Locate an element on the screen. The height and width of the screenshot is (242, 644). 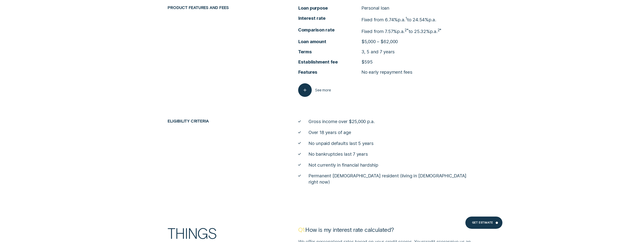
span: Over 18 years of age is located at coordinates (330, 133).